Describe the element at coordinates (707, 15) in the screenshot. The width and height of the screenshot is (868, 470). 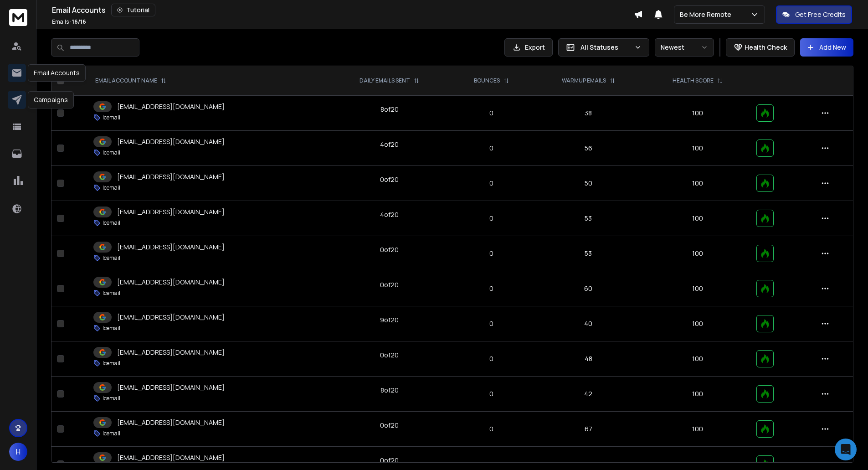
I see `p: Be More Remote` at that location.